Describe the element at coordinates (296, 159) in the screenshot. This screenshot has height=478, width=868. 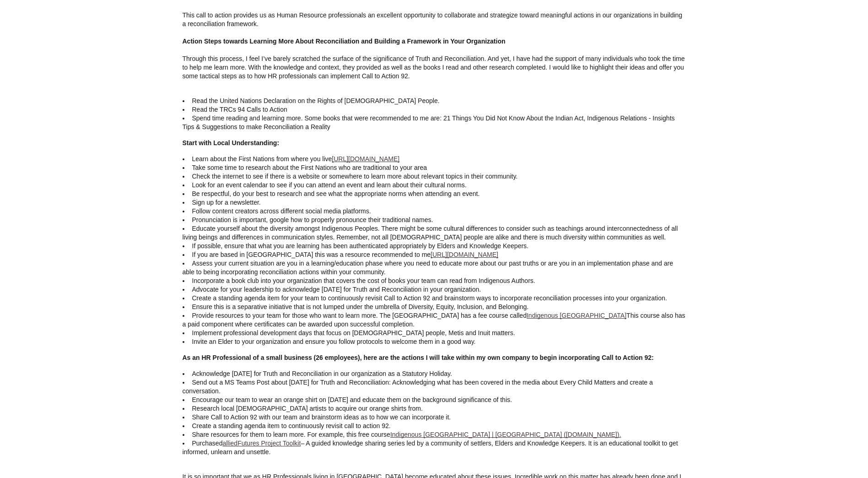
I see `span: Learn about the First Nations from where you live` at that location.